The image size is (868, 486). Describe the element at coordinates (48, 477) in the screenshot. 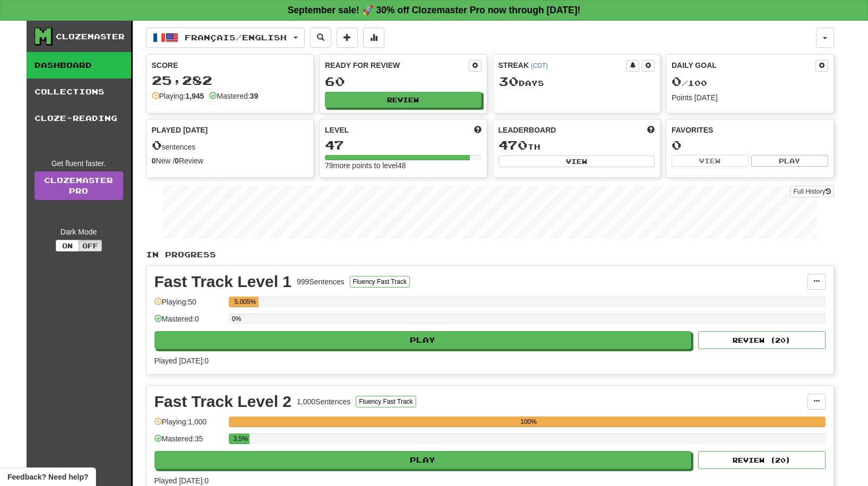

I see `span: Open feedback widget` at that location.